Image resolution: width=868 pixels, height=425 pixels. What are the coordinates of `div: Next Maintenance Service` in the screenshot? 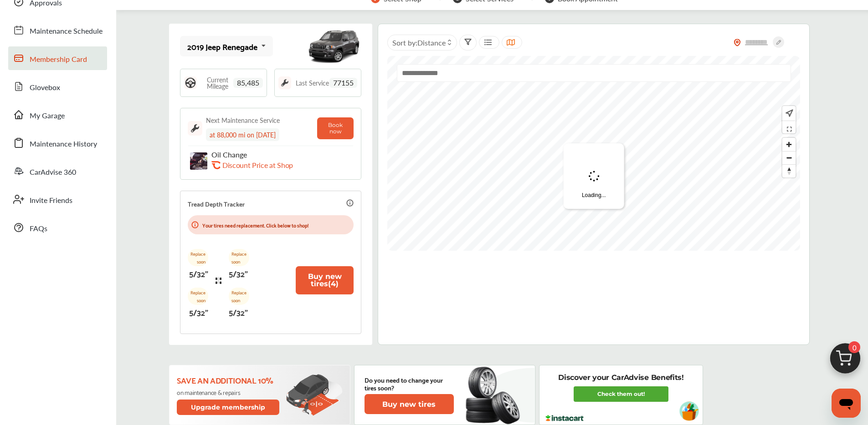 It's located at (243, 121).